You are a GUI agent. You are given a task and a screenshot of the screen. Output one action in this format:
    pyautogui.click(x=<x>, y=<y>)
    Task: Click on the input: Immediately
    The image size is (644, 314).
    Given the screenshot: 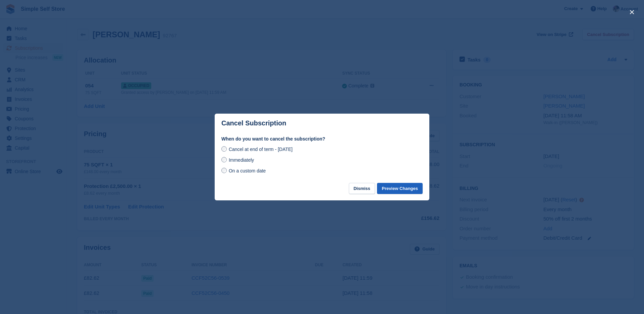 What is the action you would take?
    pyautogui.click(x=224, y=159)
    